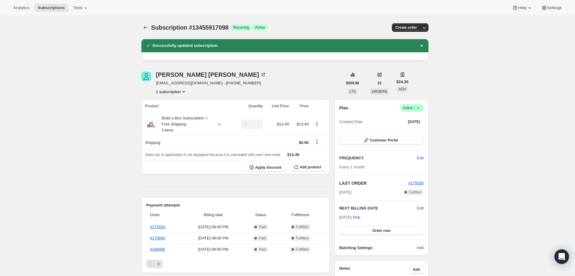 The image size is (575, 276). What do you see at coordinates (522, 8) in the screenshot?
I see `span: Help` at bounding box center [522, 8].